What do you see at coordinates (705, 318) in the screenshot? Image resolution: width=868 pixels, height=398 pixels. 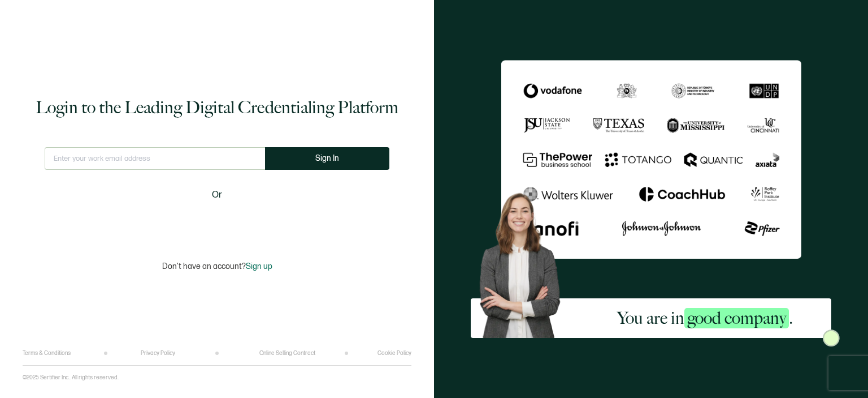 I see `h2: You are in .` at bounding box center [705, 318].